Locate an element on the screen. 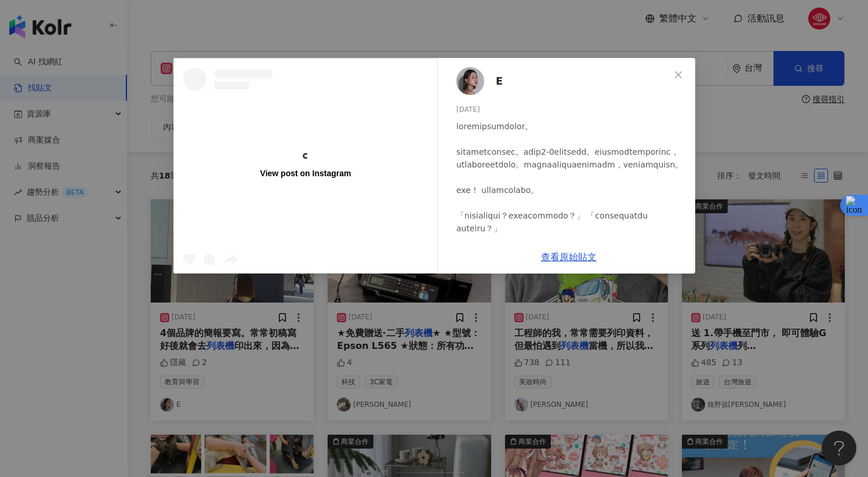 This screenshot has width=868, height=477. span: close is located at coordinates (678, 75).